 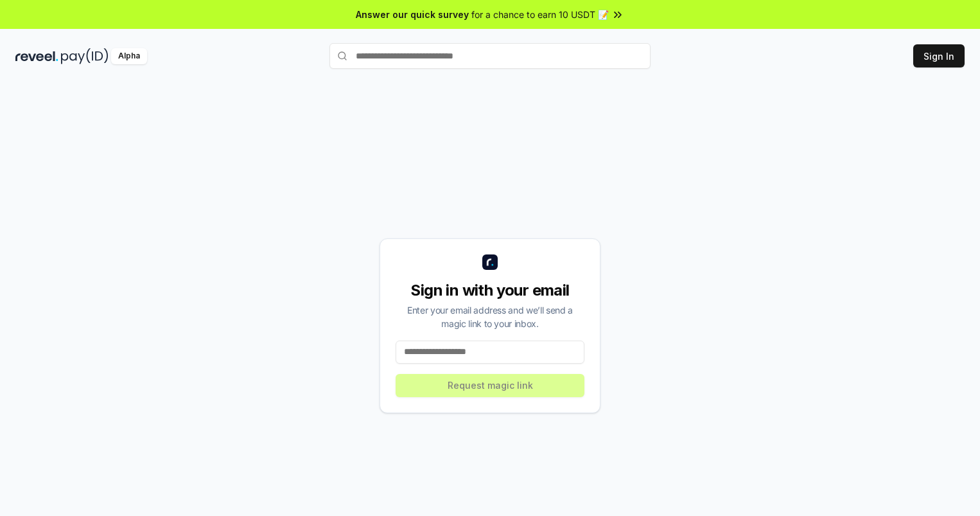 I want to click on div: Sign in with your email, so click(x=490, y=291).